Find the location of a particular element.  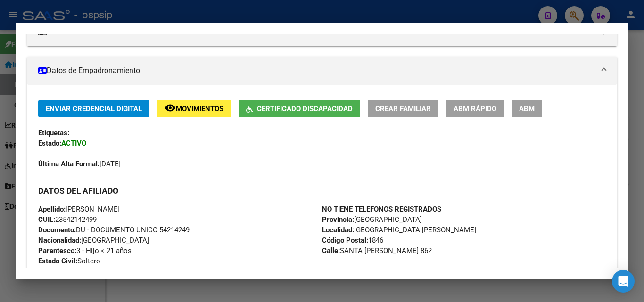

strong: SI (01) is located at coordinates (106, 271).